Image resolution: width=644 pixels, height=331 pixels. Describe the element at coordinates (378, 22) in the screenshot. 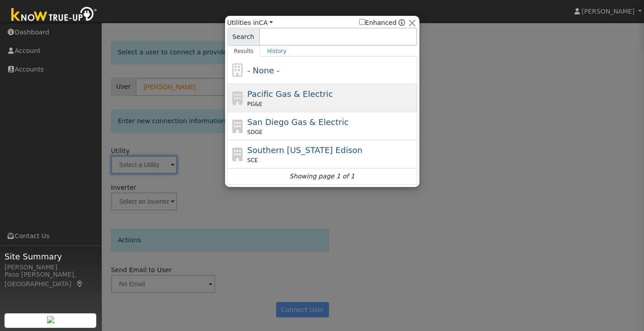

I see `label: Enhanced` at that location.